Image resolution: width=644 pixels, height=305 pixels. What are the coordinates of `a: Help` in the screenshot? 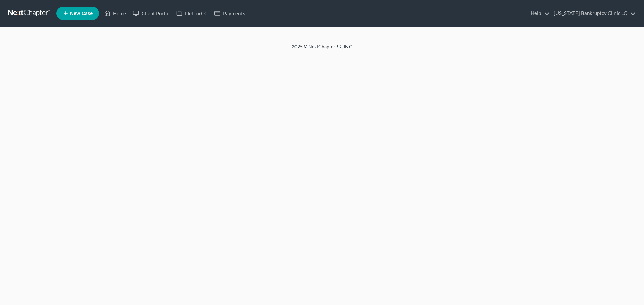 It's located at (538, 14).